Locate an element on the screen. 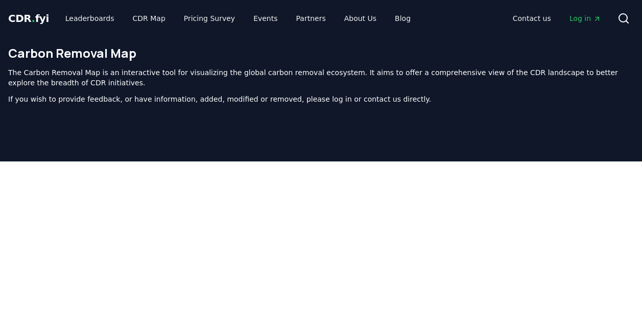  a: Blog is located at coordinates (402, 18).